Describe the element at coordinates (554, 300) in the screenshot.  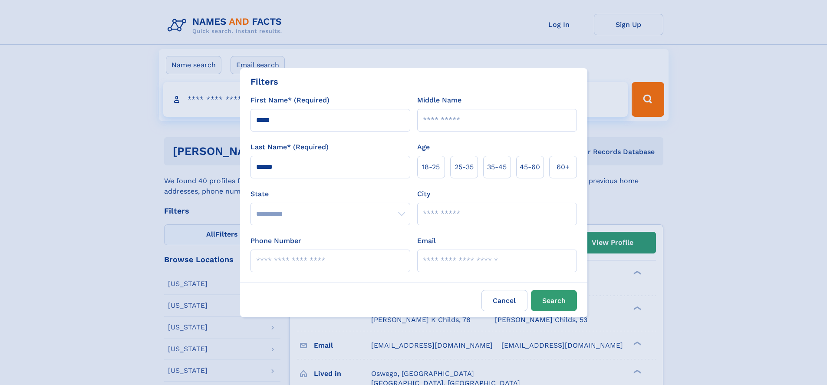
I see `button: Search` at that location.